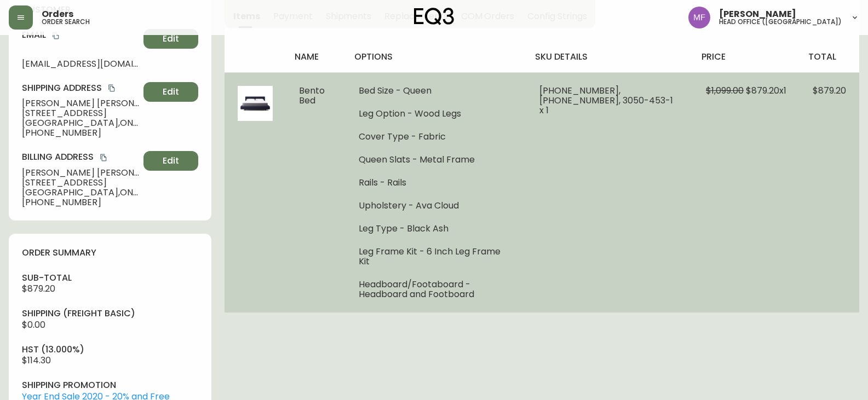 The width and height of the screenshot is (868, 400). Describe the element at coordinates (80, 35) in the screenshot. I see `h4: Email` at that location.